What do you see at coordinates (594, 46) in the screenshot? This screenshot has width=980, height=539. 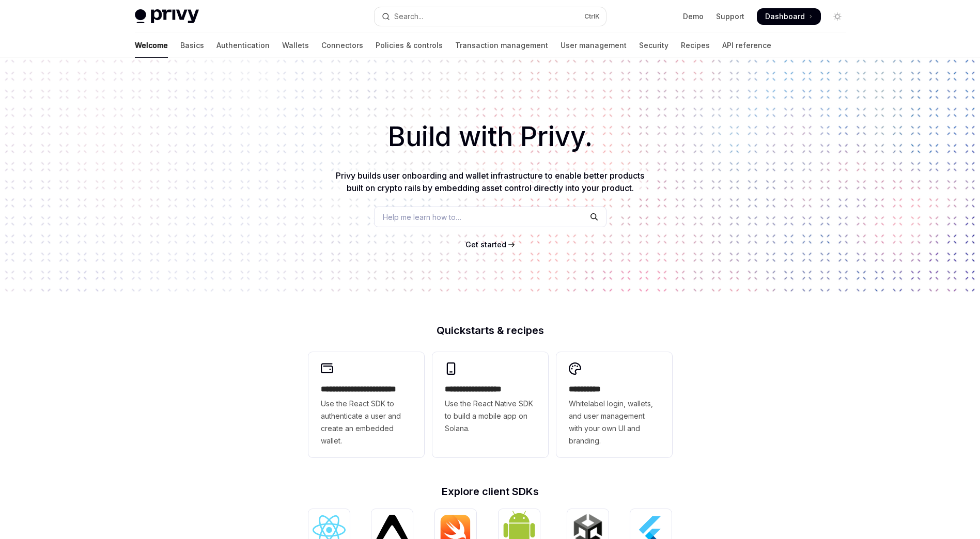 I see `a: User management` at bounding box center [594, 46].